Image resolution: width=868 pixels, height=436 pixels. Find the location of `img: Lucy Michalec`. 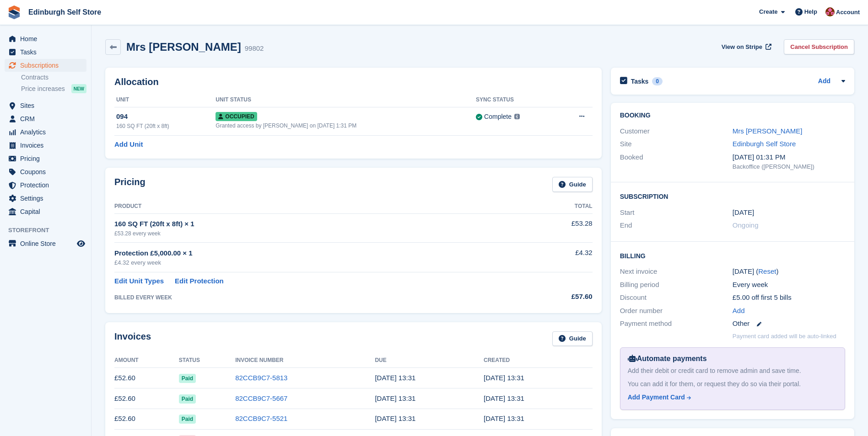

img: Lucy Michalec is located at coordinates (830, 12).